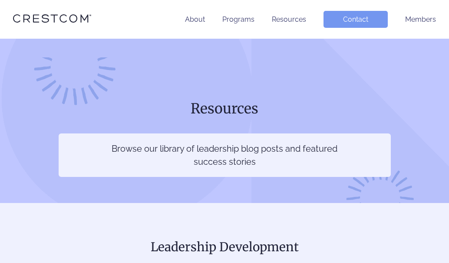  Describe the element at coordinates (355, 19) in the screenshot. I see `a: Contact` at that location.